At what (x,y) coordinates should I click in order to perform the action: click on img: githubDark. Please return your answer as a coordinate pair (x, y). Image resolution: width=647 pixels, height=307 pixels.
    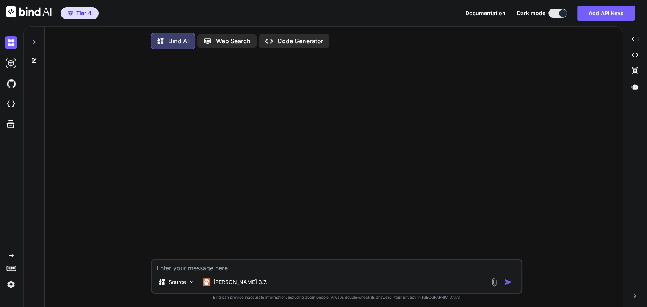
    Looking at the image, I should click on (11, 84).